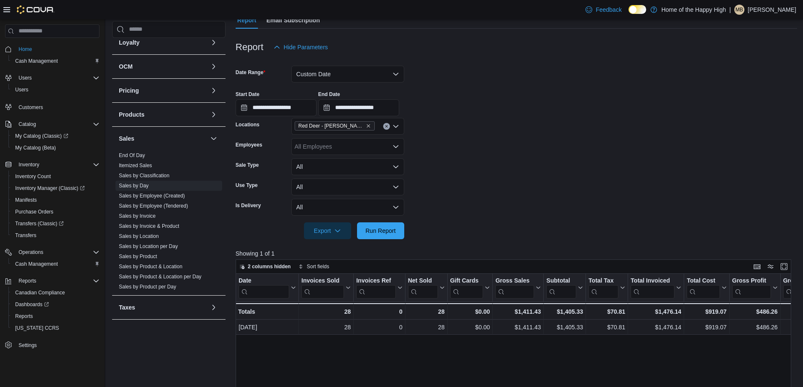 This screenshot has height=387, width=803. Describe the element at coordinates (518, 327) in the screenshot. I see `div: $1,411.43` at that location.